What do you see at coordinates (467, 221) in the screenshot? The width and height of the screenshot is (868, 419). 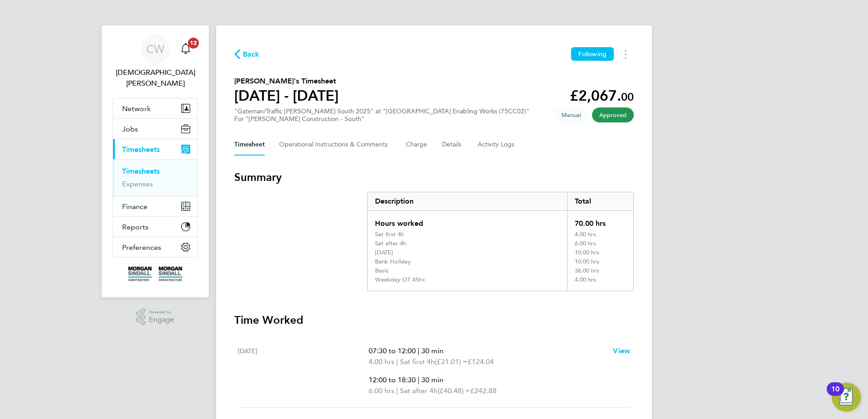 I see `div: Hours worked` at bounding box center [467, 221].